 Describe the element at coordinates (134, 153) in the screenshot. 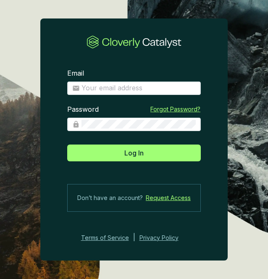

I see `span: Log In` at that location.